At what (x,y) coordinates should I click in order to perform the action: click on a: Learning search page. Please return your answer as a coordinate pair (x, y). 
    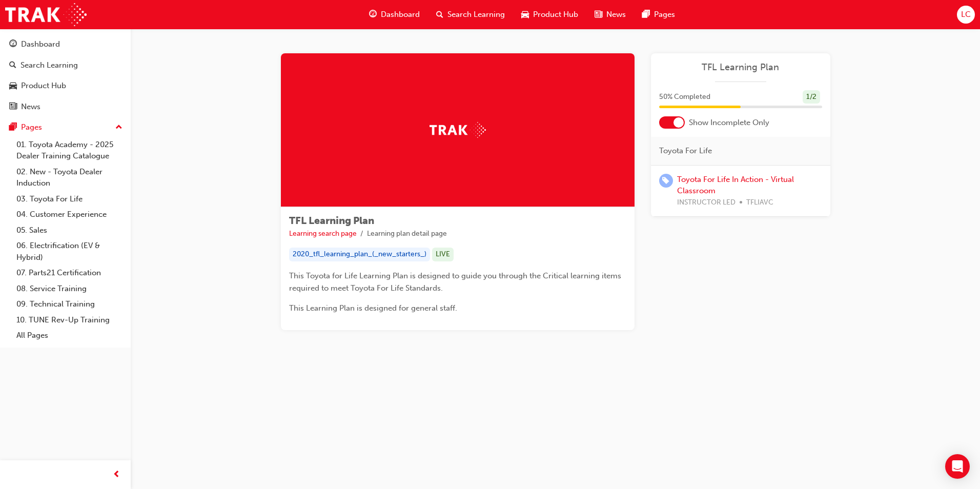
    Looking at the image, I should click on (323, 233).